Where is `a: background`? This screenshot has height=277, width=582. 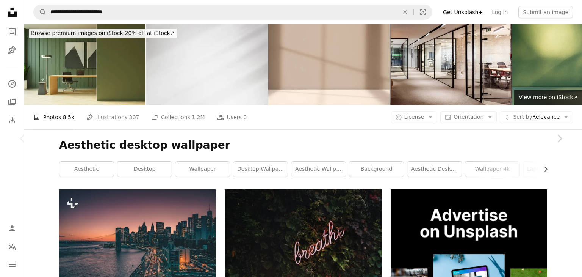
a: background is located at coordinates (376, 169).